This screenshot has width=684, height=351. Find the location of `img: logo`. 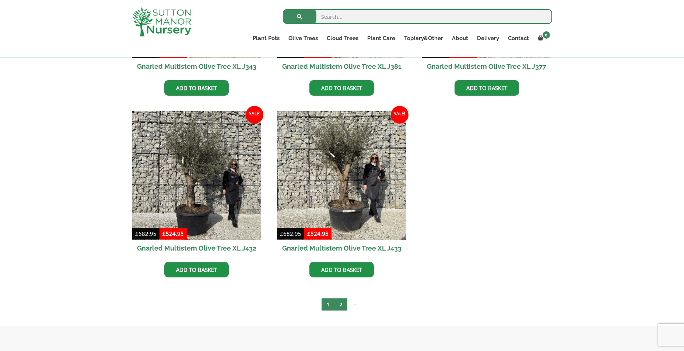

img: logo is located at coordinates (162, 22).